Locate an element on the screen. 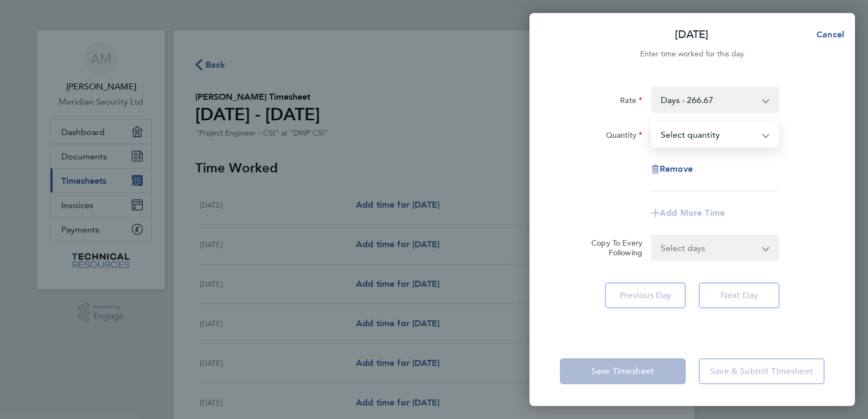  button: Cancel is located at coordinates (827, 35).